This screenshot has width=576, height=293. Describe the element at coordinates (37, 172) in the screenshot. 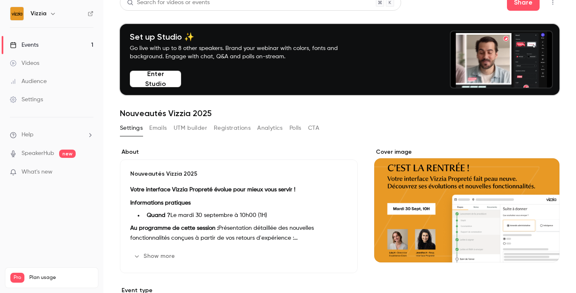

I see `span: What's new` at that location.